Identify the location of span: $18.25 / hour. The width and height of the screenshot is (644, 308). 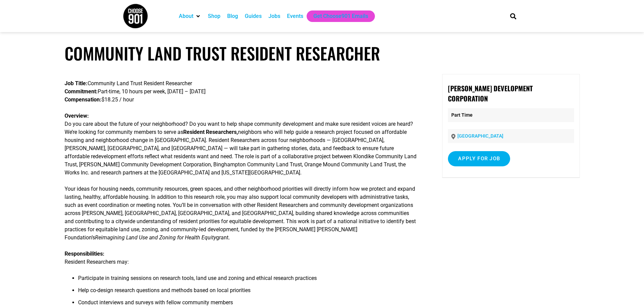
(117, 99).